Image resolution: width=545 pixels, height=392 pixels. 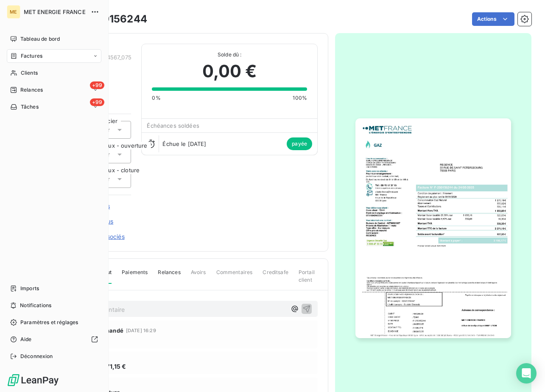 I want to click on span: 0,00 €, so click(x=229, y=71).